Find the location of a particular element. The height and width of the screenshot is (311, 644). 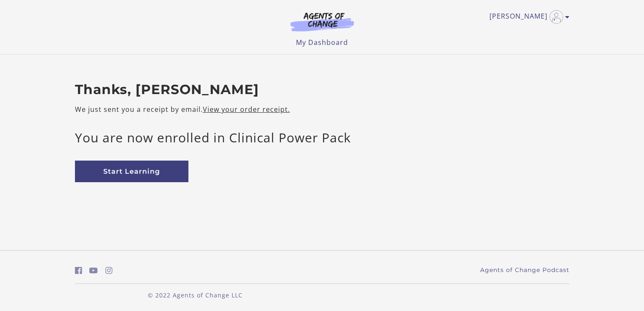

p: You are now enrolled in Clinical Power Pack is located at coordinates (322, 137).